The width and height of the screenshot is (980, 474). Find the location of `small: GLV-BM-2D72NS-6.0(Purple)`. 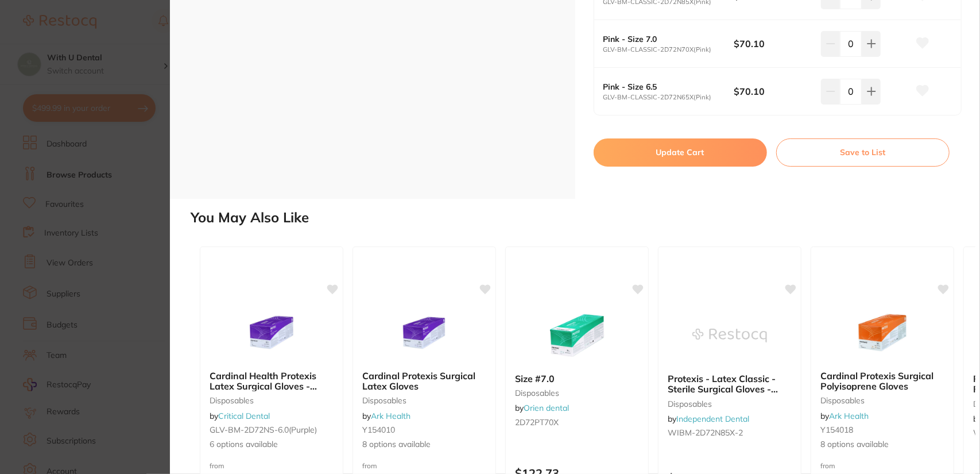

small: GLV-BM-2D72NS-6.0(Purple) is located at coordinates (272, 429).